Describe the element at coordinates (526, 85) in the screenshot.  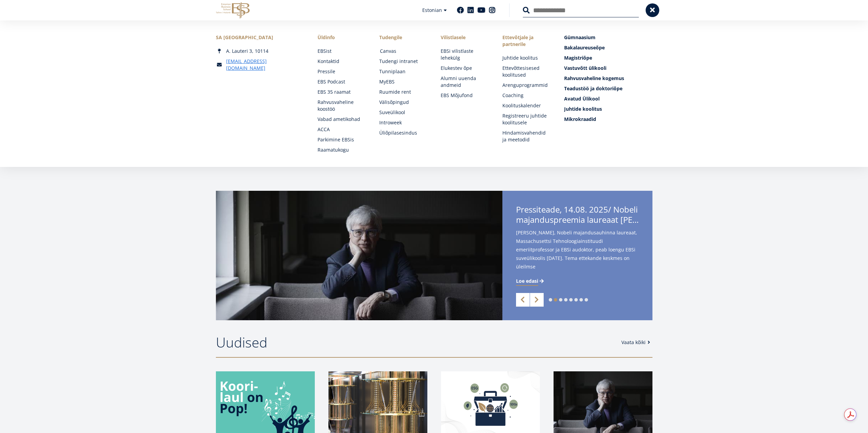
I see `a: Arenguprogrammid` at that location.